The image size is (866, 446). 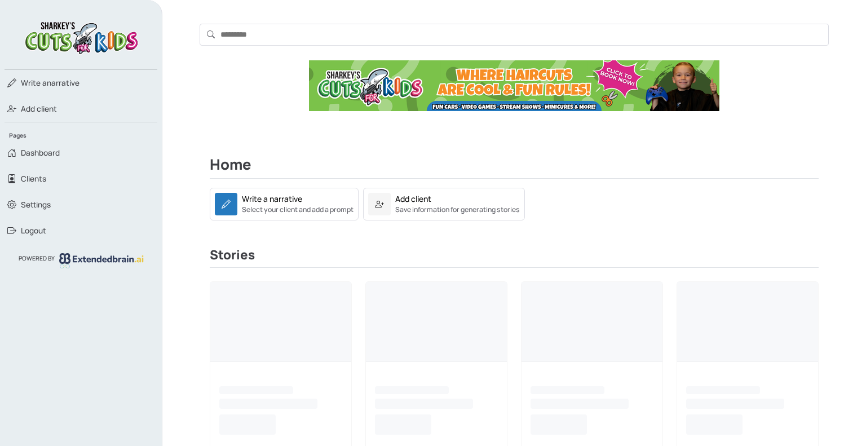 What do you see at coordinates (36, 205) in the screenshot?
I see `span: Settings` at bounding box center [36, 205].